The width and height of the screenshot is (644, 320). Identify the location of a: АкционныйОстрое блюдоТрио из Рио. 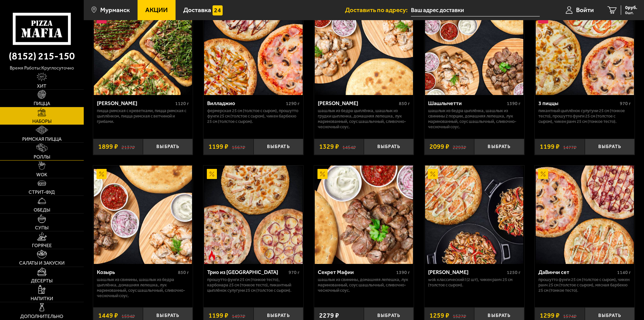
(253, 215).